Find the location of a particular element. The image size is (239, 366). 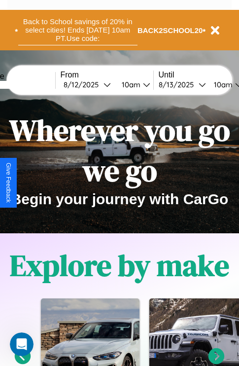

div: Give Feedback is located at coordinates (8, 182).